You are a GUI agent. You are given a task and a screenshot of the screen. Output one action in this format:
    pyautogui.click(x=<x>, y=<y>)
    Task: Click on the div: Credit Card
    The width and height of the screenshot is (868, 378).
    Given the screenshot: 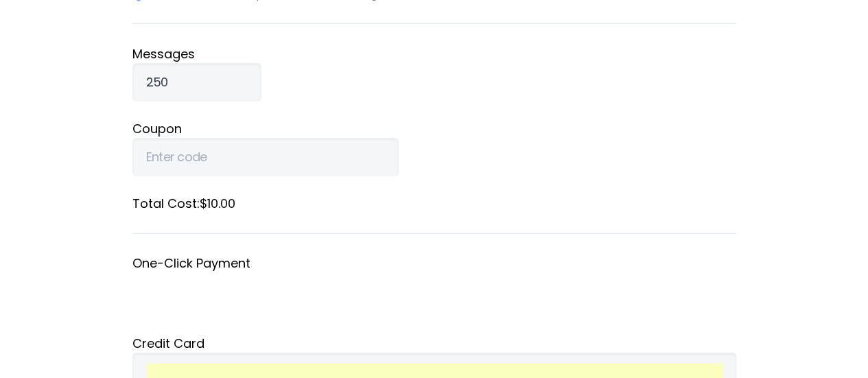 What is the action you would take?
    pyautogui.click(x=434, y=343)
    